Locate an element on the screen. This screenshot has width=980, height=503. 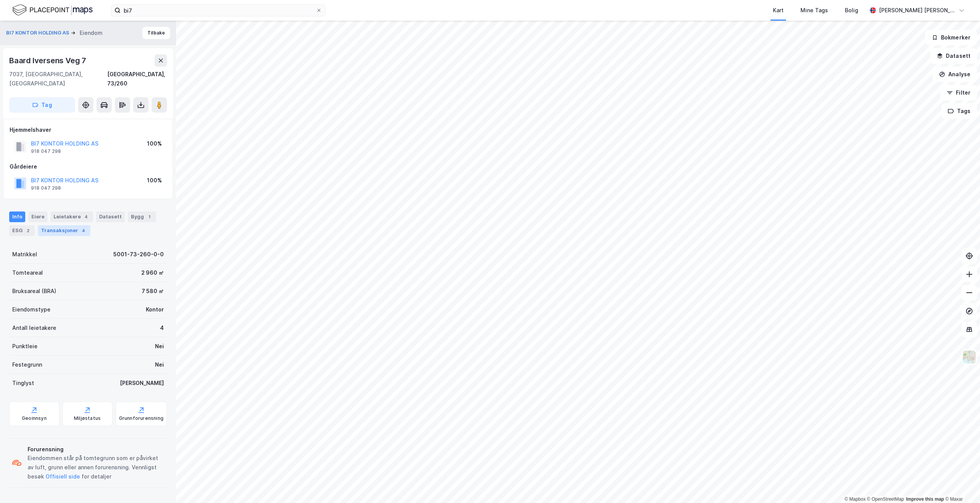
div: Grunnforurensning is located at coordinates (141, 418).